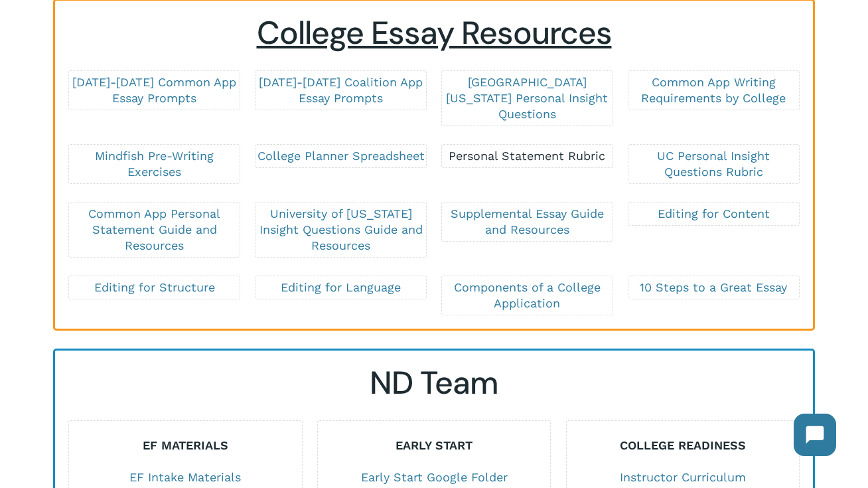 This screenshot has width=868, height=488. I want to click on a: Mindfish Pre-Writing Exercises, so click(154, 163).